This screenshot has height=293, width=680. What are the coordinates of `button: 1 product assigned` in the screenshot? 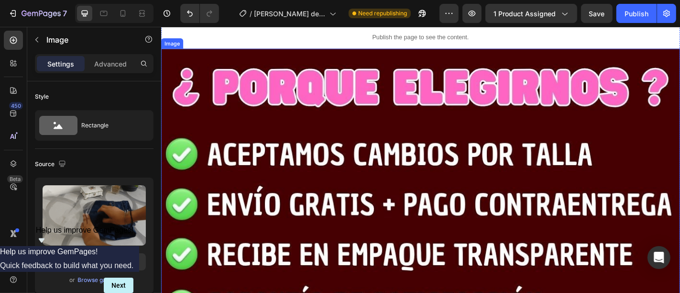 It's located at (531, 13).